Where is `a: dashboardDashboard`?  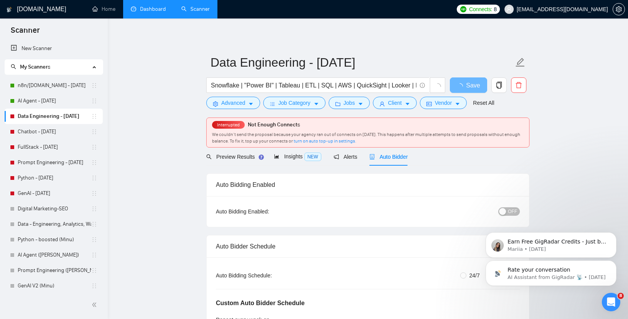 a: dashboardDashboard is located at coordinates (148, 9).